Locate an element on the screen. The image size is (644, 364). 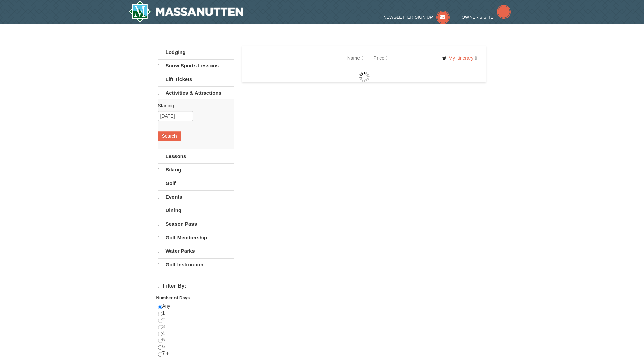
a: Golf is located at coordinates (196, 183).